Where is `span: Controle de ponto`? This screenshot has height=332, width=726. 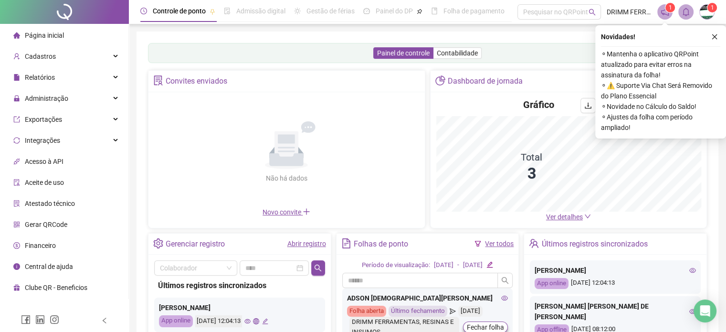
span: Controle de ponto is located at coordinates (179, 11).